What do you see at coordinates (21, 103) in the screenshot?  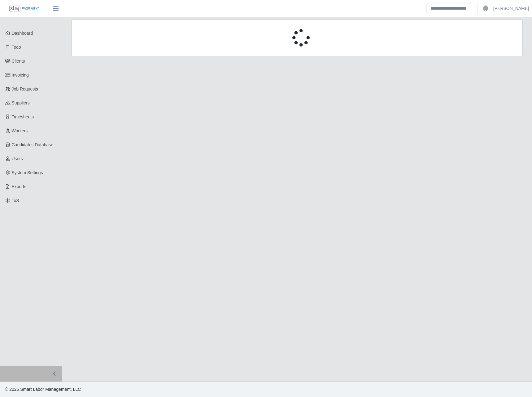 I see `span: Suppliers` at bounding box center [21, 103].